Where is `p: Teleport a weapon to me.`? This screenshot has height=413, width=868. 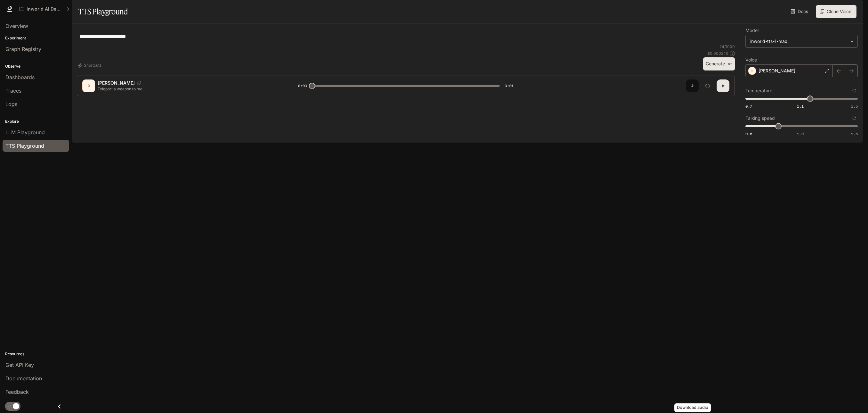 p: Teleport a weapon to me. is located at coordinates (190, 89).